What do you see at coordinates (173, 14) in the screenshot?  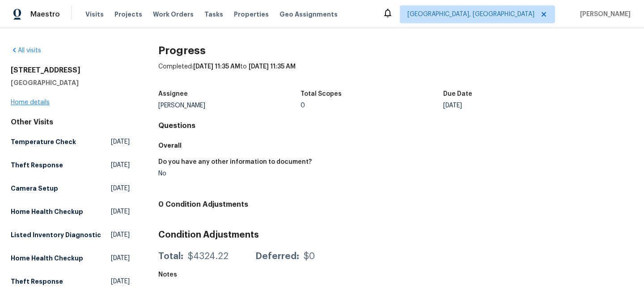 I see `span: Work Orders` at bounding box center [173, 14].